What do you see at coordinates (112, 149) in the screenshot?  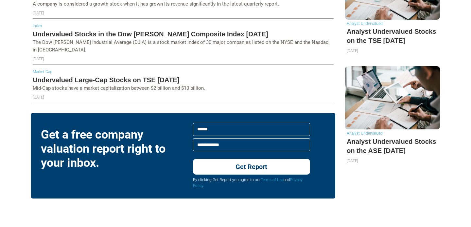 I see `h2: Get a free company valuation report right to your inbox.` at bounding box center [112, 149].